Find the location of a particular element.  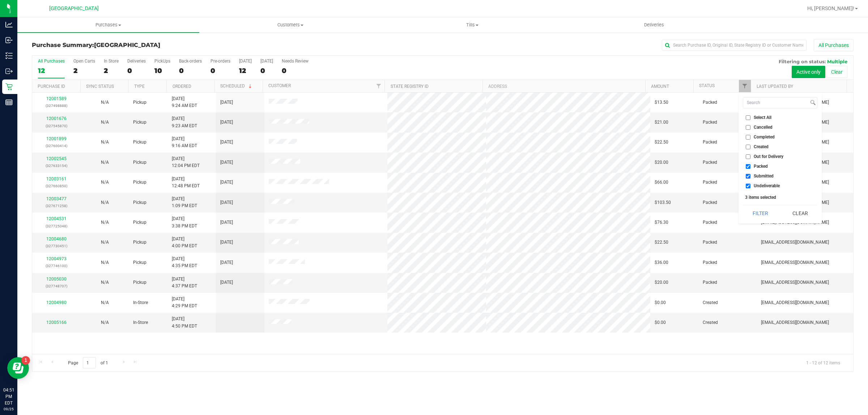

span: Deliveries is located at coordinates (654, 25).